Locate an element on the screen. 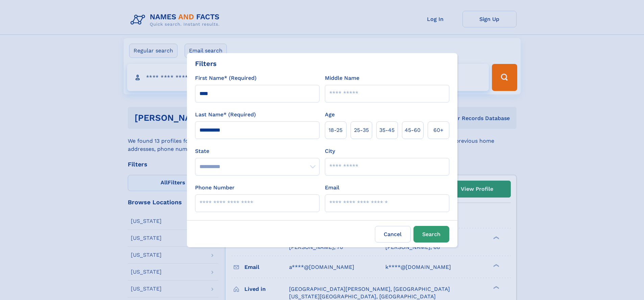  label: Email is located at coordinates (332, 188).